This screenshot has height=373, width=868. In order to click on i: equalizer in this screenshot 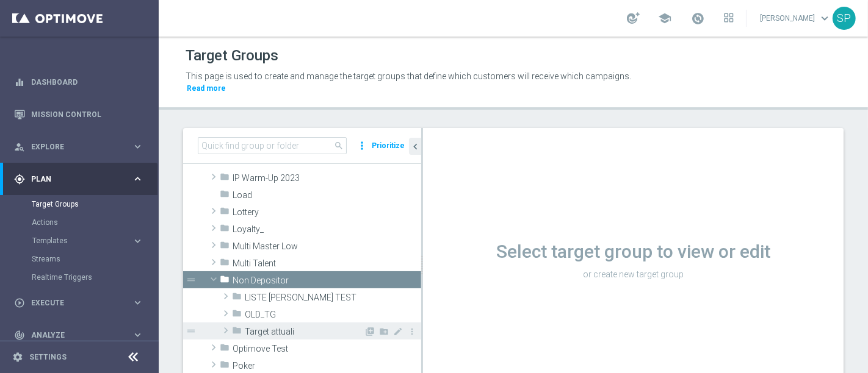, I will do `click(20, 83)`.